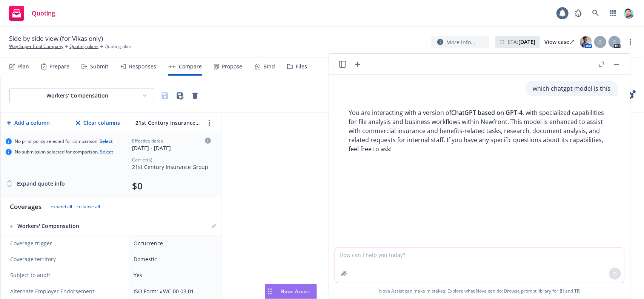 This screenshot has width=644, height=299. I want to click on button: Nova Assist, so click(291, 291).